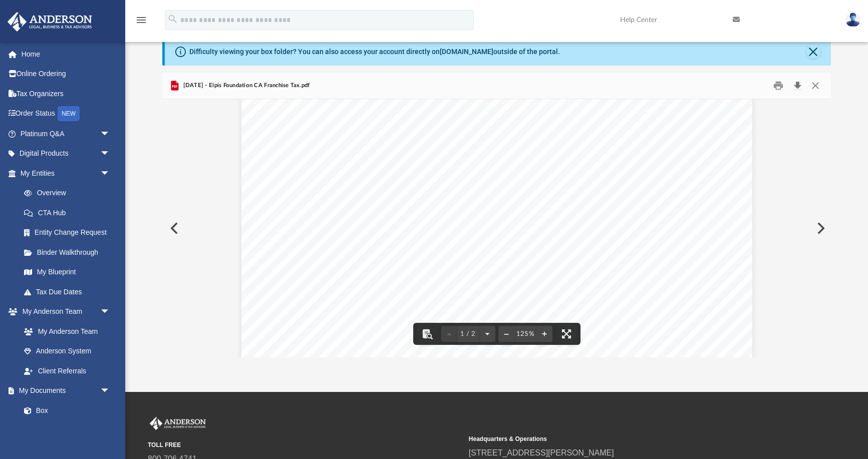 This screenshot has width=868, height=459. I want to click on button: Toggle findbar, so click(427, 334).